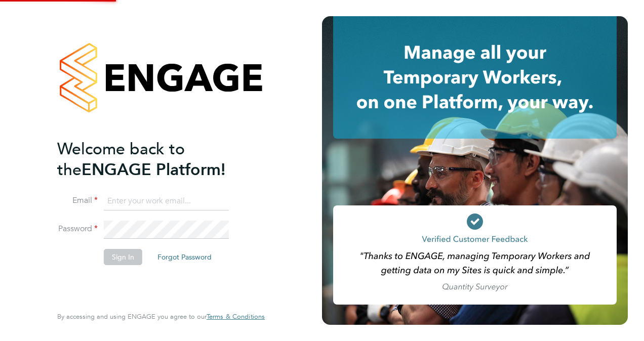 The width and height of the screenshot is (644, 341). I want to click on input: Enter your work email..., so click(166, 202).